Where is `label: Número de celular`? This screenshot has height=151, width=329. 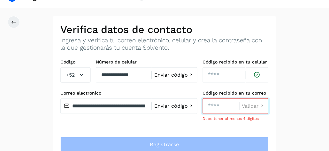 label: Número de celular is located at coordinates (147, 62).